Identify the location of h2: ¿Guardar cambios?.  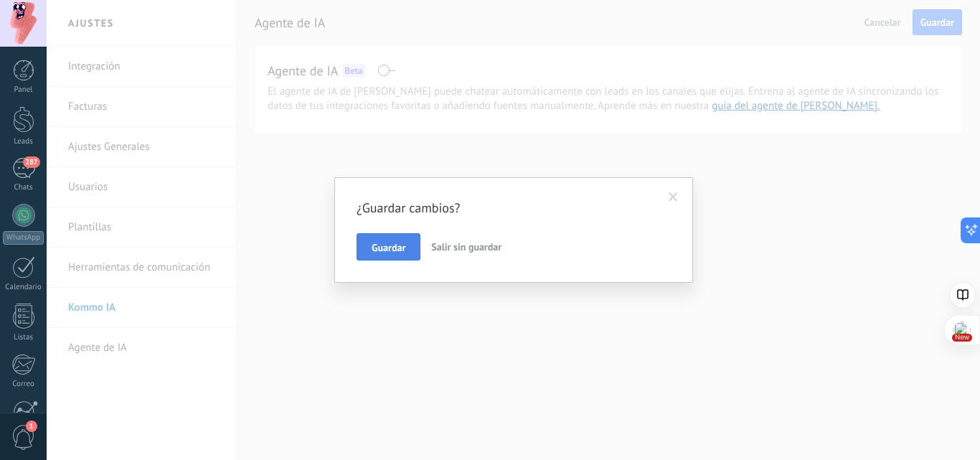
(506, 208).